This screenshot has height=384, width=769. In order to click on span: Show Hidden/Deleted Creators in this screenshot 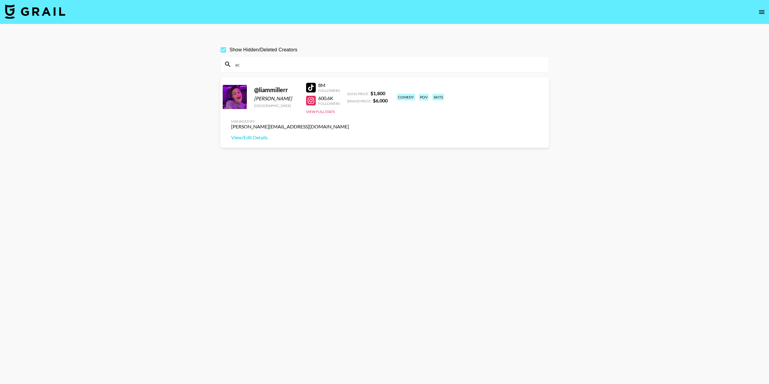, I will do `click(263, 50)`.